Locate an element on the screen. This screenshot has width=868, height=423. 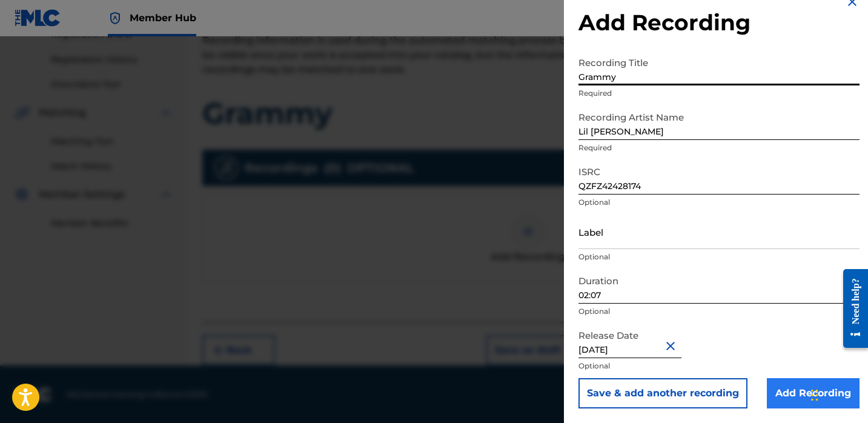
img: Top Rightsholder is located at coordinates (115, 18).